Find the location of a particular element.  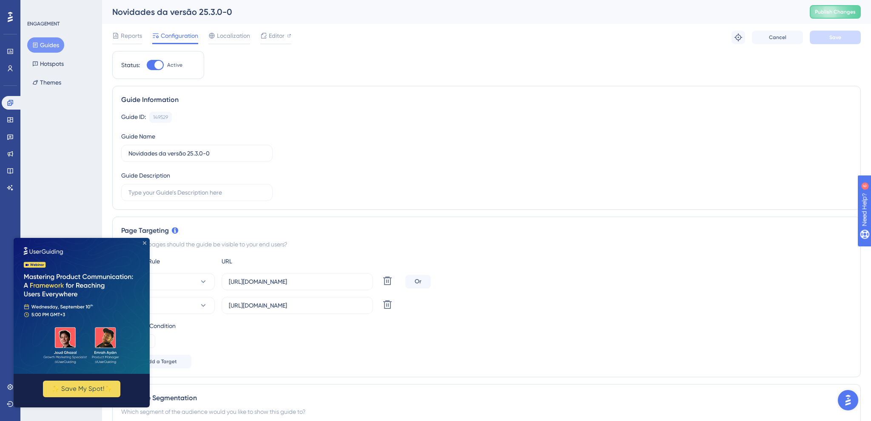

span: Cancel is located at coordinates (777, 37).